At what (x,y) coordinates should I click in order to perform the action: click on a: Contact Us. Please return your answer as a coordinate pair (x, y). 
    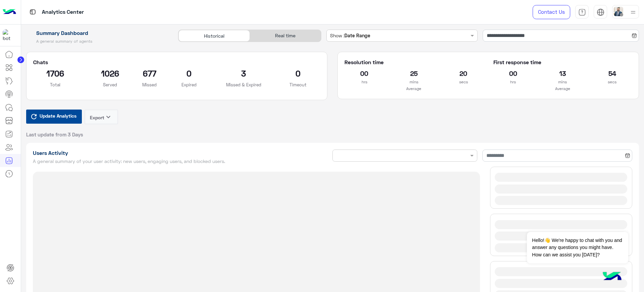
    Looking at the image, I should click on (552, 12).